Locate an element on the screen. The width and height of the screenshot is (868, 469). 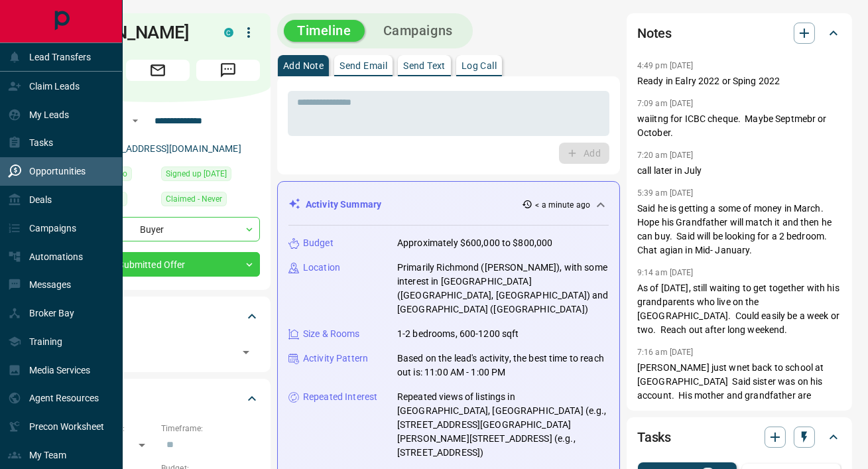
p: Activity Summary is located at coordinates (344, 204).